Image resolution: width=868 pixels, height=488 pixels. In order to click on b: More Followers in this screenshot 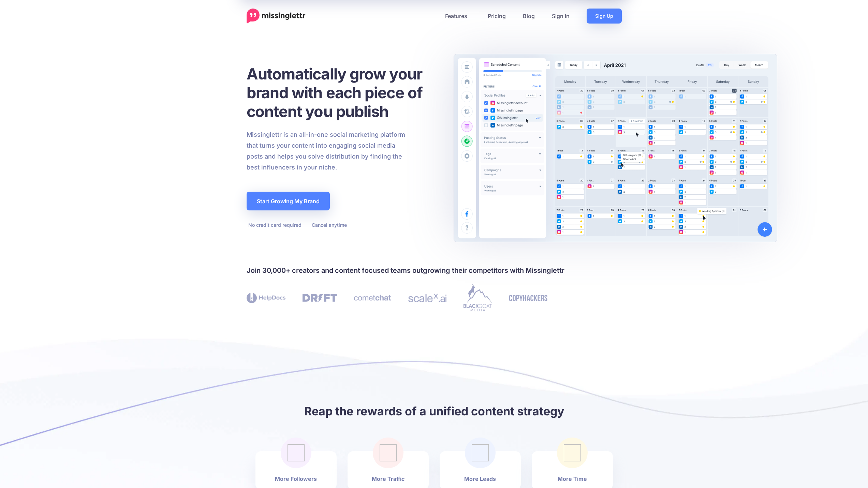, I will do `click(296, 478)`.